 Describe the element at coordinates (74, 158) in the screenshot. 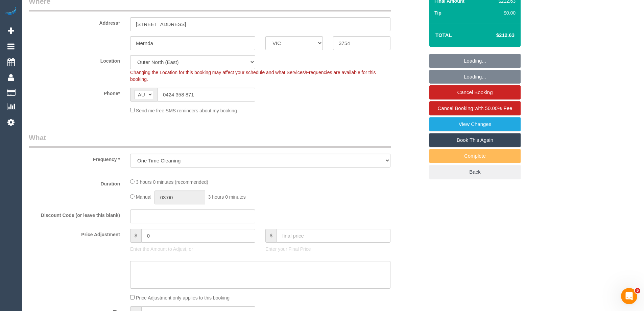

I see `label: Frequency *` at that location.